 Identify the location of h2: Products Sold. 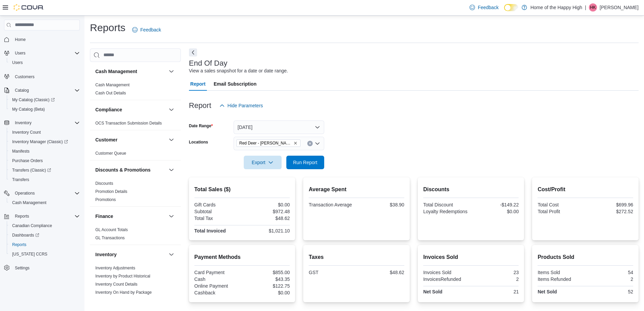
(585, 257).